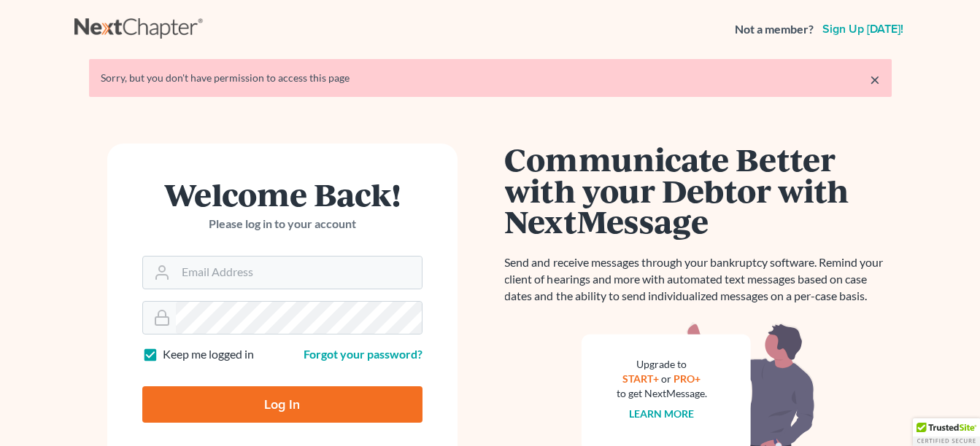  I want to click on a: Forgot your password?, so click(363, 353).